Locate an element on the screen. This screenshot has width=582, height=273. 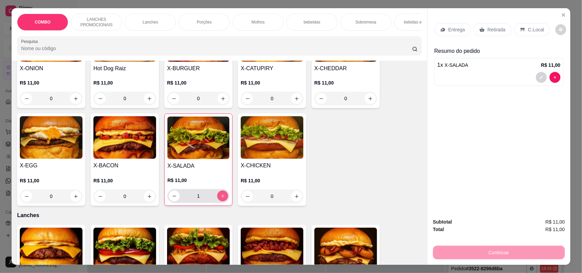
p: 1 x is located at coordinates (453, 65).